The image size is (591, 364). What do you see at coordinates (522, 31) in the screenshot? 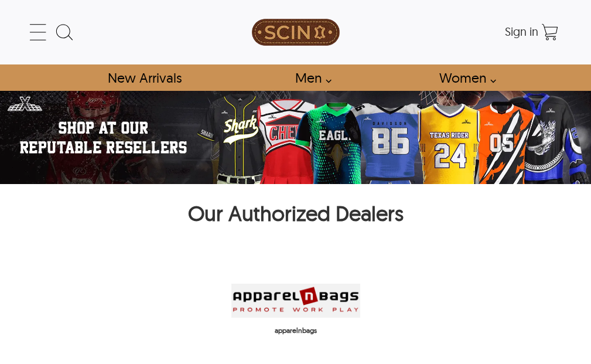
I see `span: Sign in` at bounding box center [522, 31].